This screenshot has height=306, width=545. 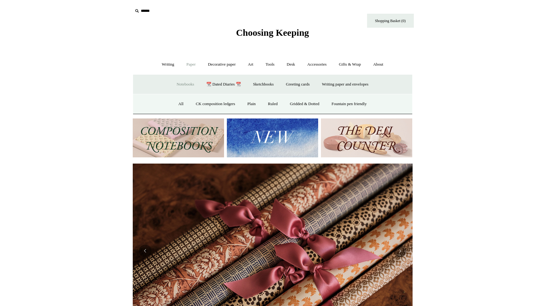 What do you see at coordinates (349, 64) in the screenshot?
I see `a: Gifts & Wrap` at bounding box center [349, 64].